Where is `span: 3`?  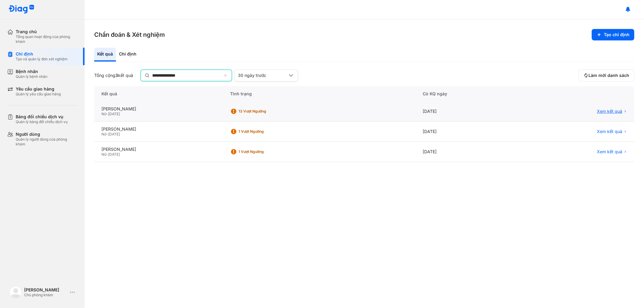
span: 3 is located at coordinates (116, 75).